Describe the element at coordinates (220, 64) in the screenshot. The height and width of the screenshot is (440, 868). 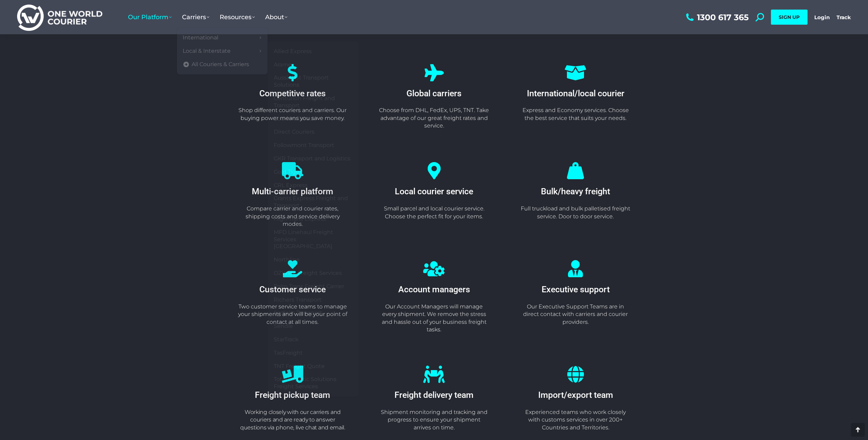
I see `span: All Couriers & Carriers` at that location.